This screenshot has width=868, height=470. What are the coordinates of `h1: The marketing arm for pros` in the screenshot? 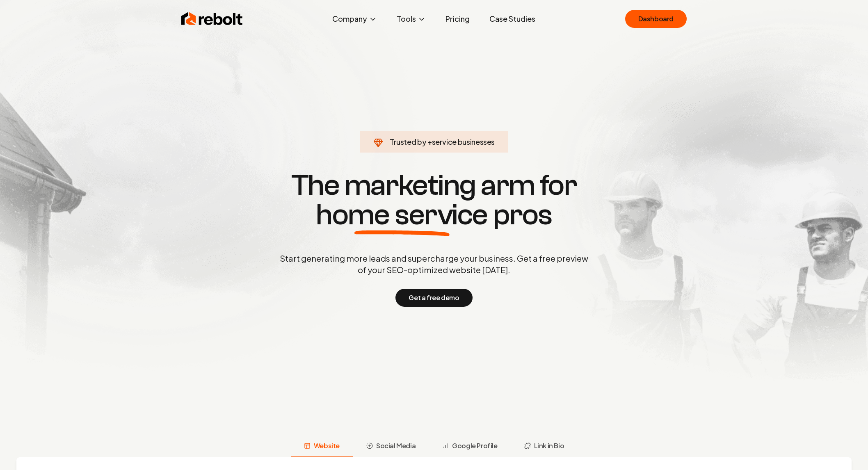 It's located at (434, 201).